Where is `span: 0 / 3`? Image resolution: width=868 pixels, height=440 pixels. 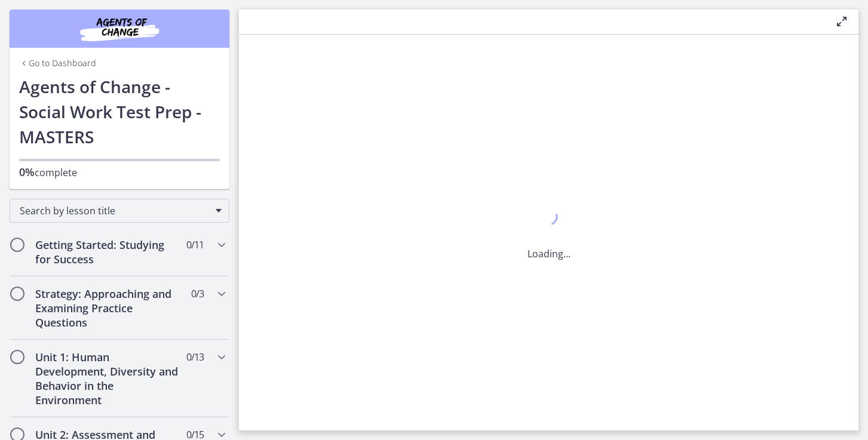 span: 0 / 3 is located at coordinates (197, 294).